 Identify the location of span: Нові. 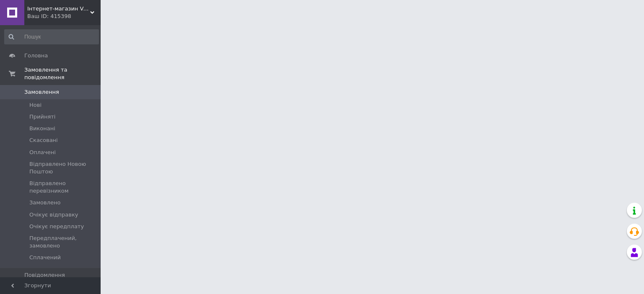
(35, 105).